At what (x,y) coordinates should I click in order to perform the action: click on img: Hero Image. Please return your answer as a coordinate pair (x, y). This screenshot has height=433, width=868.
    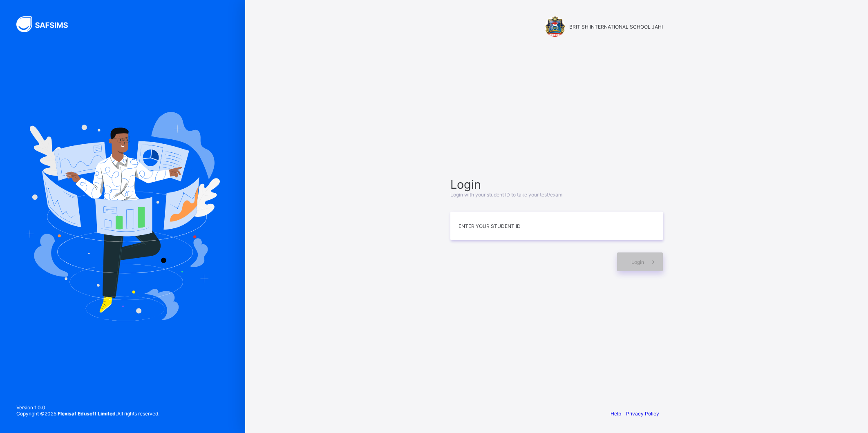
    Looking at the image, I should click on (123, 217).